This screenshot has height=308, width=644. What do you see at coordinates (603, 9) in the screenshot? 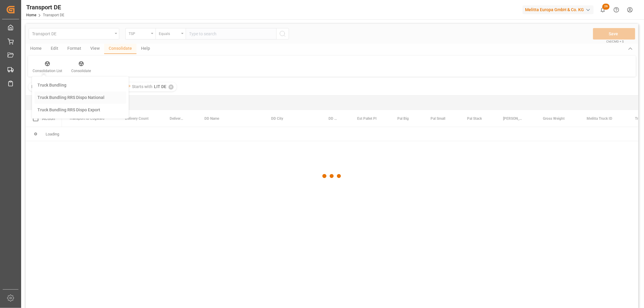
I see `button: show 26 new notifications` at bounding box center [603, 9].